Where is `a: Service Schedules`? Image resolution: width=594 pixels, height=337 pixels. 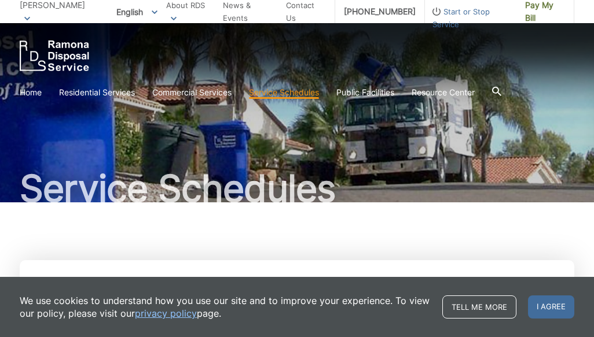
a: Service Schedules is located at coordinates (284, 93).